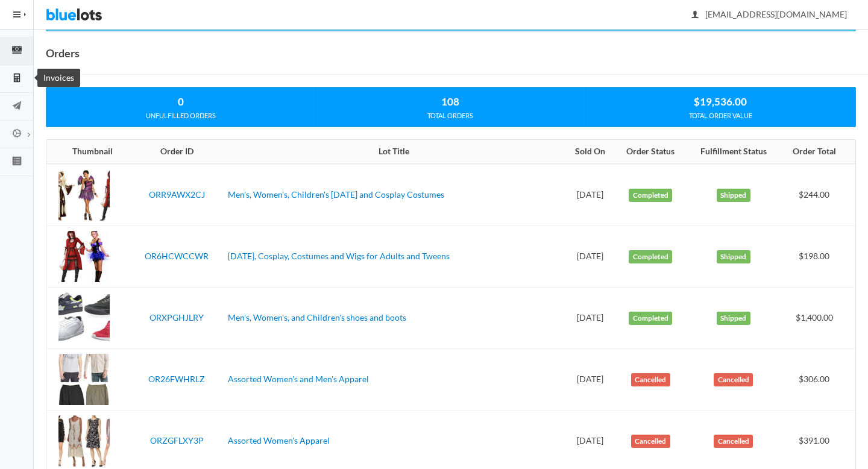 The image size is (868, 469). I want to click on th: Order Status, so click(650, 152).